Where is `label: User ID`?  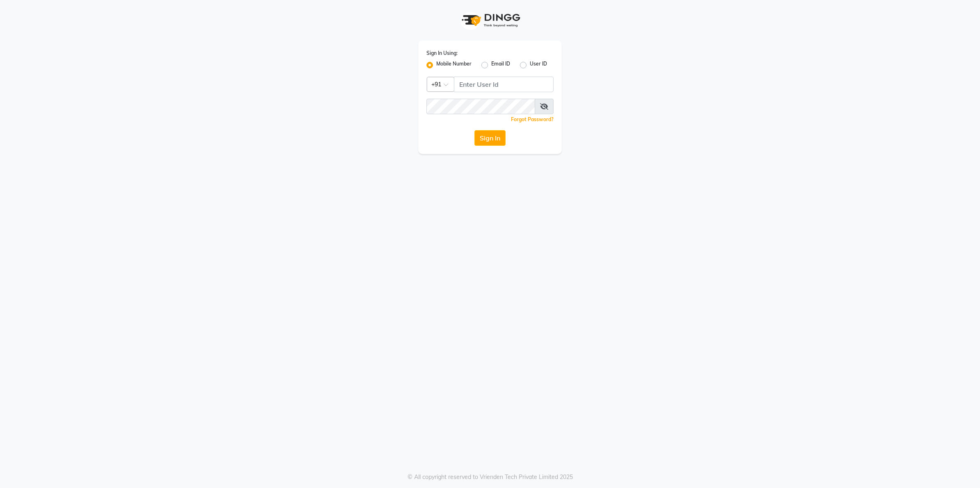 label: User ID is located at coordinates (538, 65).